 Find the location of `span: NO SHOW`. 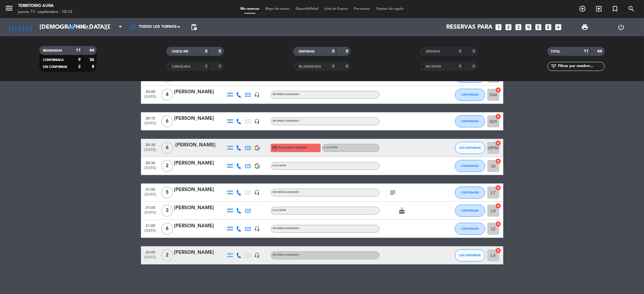

span: NO SHOW is located at coordinates (433, 67).